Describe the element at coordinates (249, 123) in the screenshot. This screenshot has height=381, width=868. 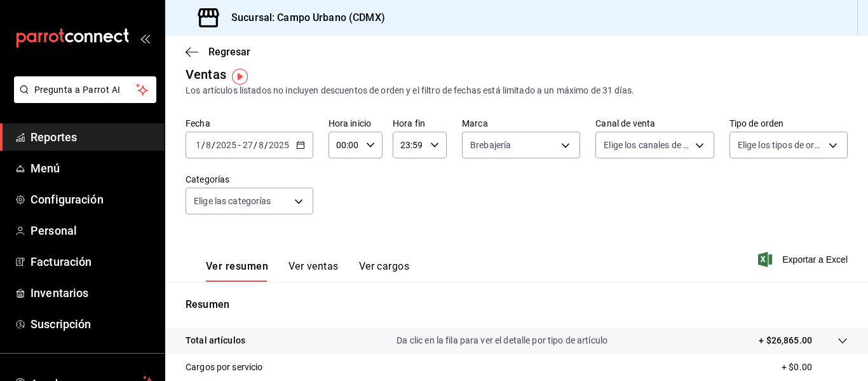
I see `label: Fecha` at that location.